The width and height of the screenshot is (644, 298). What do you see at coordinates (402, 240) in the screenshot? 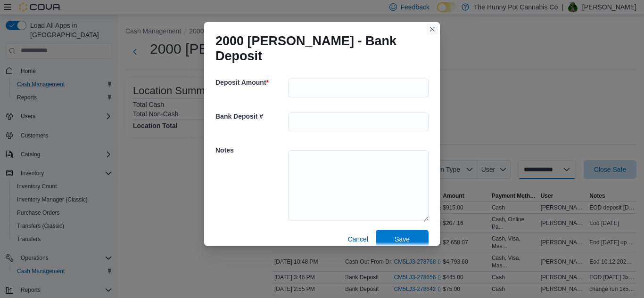
I see `span: Save` at bounding box center [402, 240].